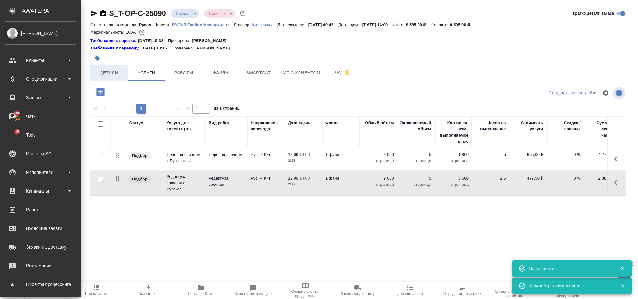  What do you see at coordinates (603, 129) in the screenshot?
I see `div: Сумма без скидки / наценки` at bounding box center [603, 129].